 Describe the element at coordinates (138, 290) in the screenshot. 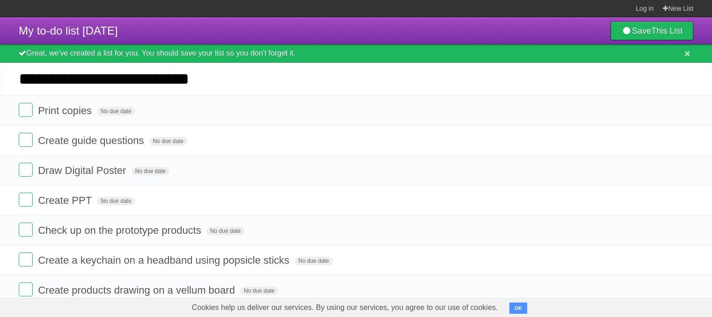

I see `span: Create products drawing on a vellum board` at that location.